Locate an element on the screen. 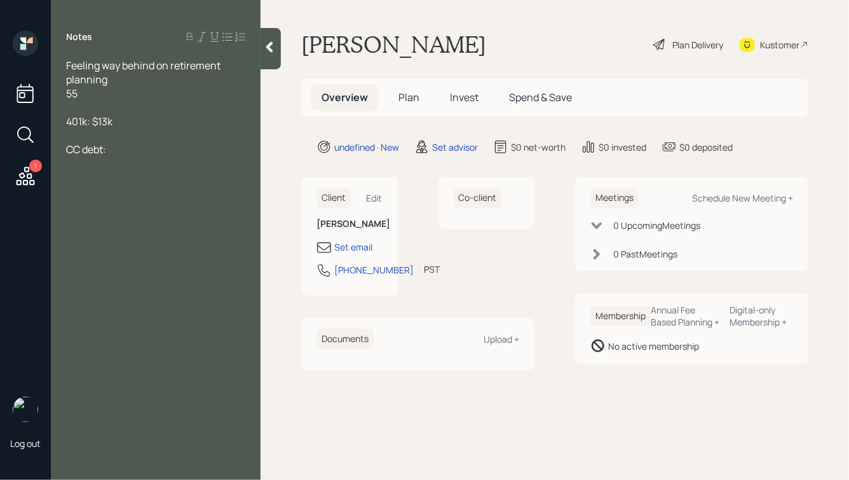  span: Feeling way behind on retirement planning is located at coordinates (144, 72).